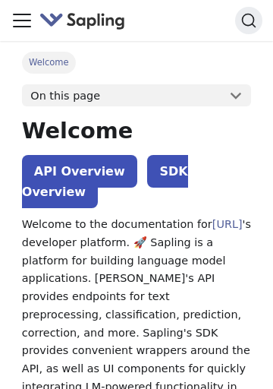 The width and height of the screenshot is (273, 389). I want to click on img: Sapling.ai, so click(83, 20).